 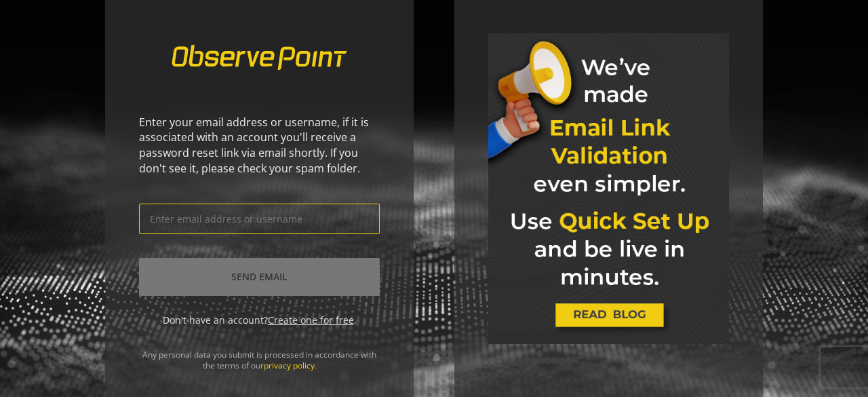 I want to click on a: privacy policy, so click(x=289, y=365).